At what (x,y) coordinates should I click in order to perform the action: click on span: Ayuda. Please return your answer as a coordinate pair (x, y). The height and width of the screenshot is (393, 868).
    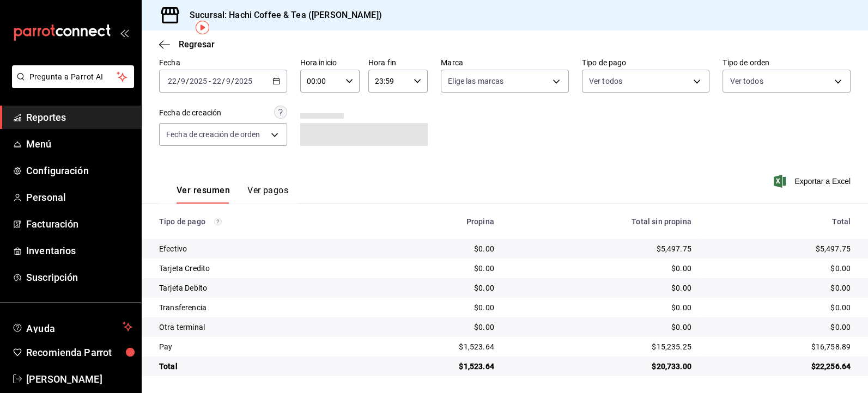
    Looking at the image, I should click on (72, 326).